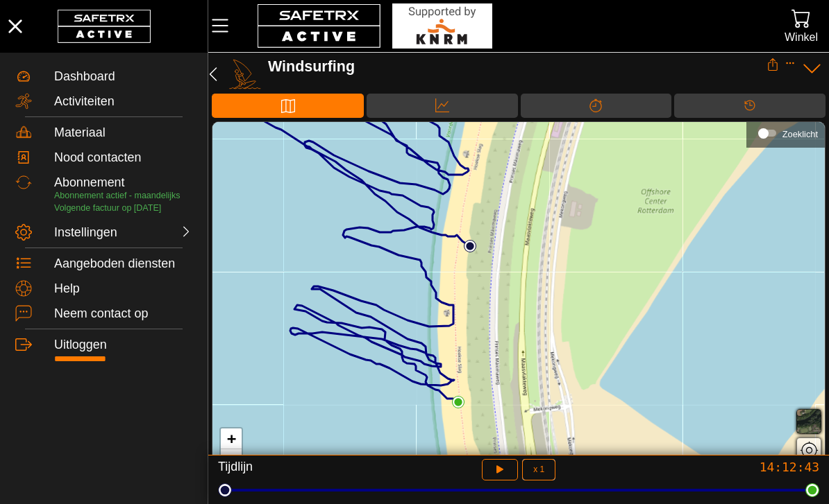 The width and height of the screenshot is (829, 504). I want to click on img: RescueLogo.svg, so click(442, 26).